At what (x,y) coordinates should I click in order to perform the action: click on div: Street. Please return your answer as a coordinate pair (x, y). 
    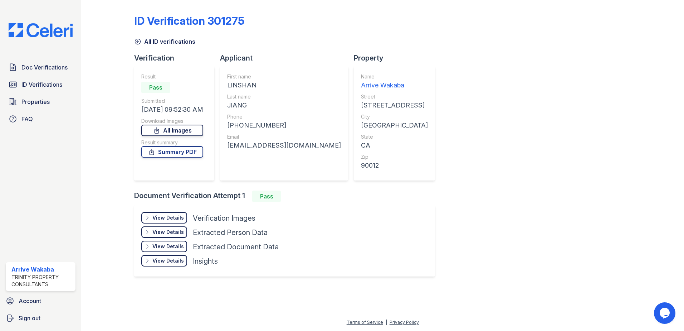
    Looking at the image, I should click on (394, 97).